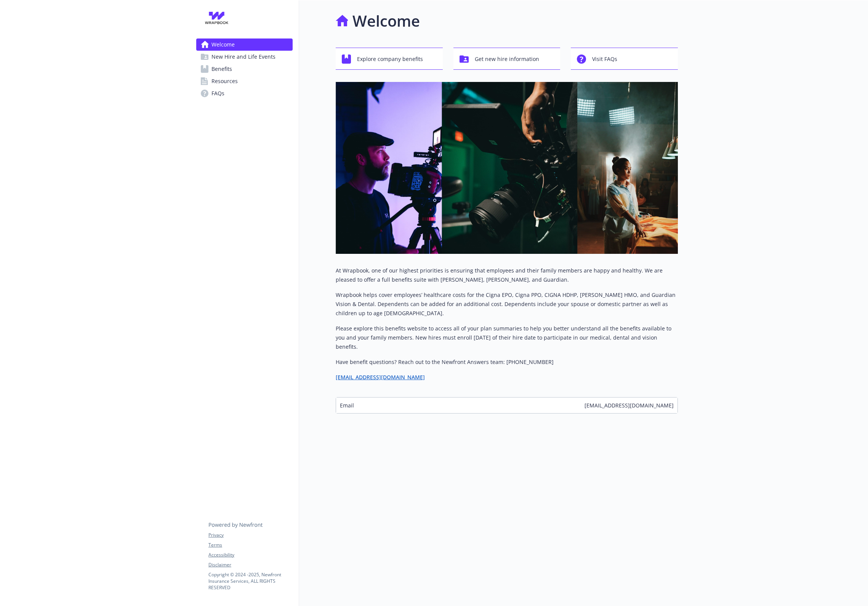  What do you see at coordinates (506, 59) in the screenshot?
I see `span: Get new hire information` at bounding box center [506, 59].